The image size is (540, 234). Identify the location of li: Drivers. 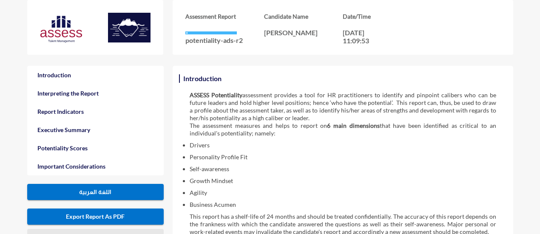
(343, 145).